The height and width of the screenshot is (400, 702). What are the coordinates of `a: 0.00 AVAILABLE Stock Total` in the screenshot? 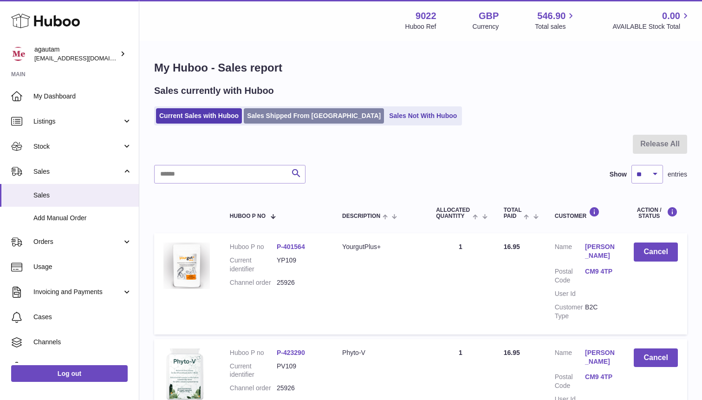 It's located at (652, 20).